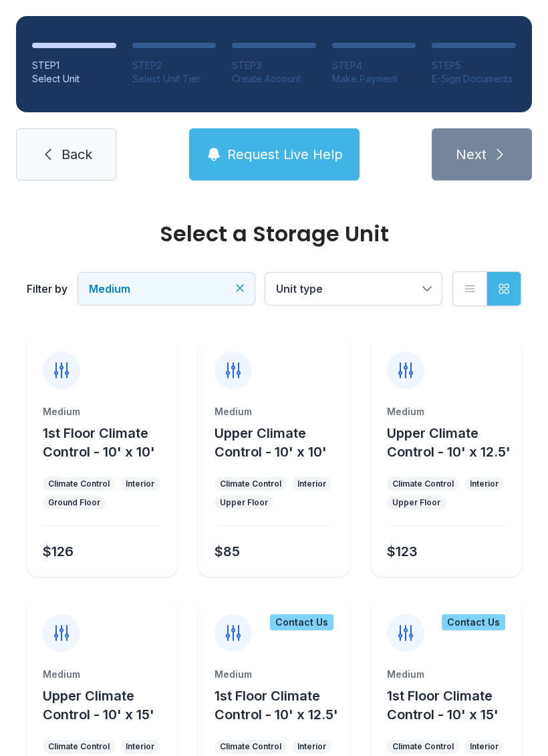  What do you see at coordinates (110, 288) in the screenshot?
I see `span: Medium` at bounding box center [110, 288].